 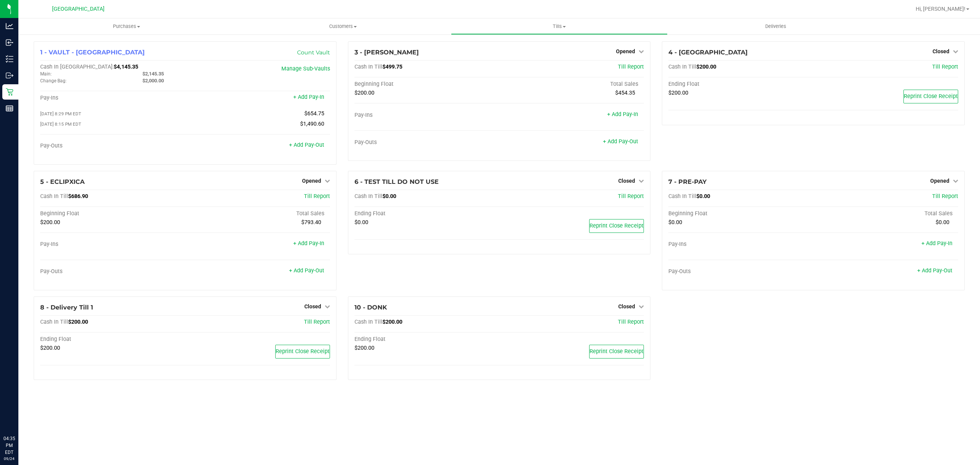 What do you see at coordinates (9, 59) in the screenshot?
I see `inline-svg: Inventory` at bounding box center [9, 59].